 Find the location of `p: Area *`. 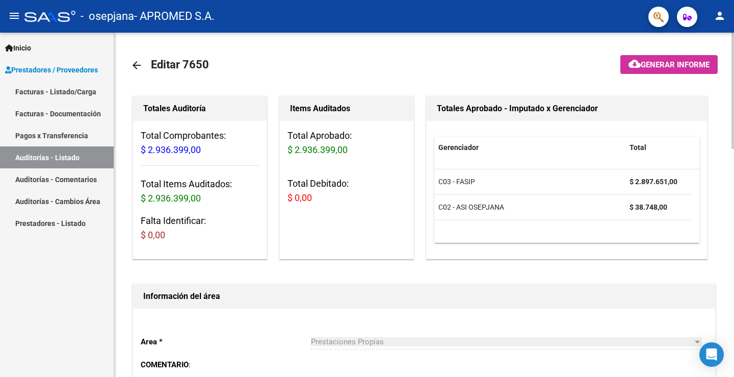

p: Area * is located at coordinates (226, 342).